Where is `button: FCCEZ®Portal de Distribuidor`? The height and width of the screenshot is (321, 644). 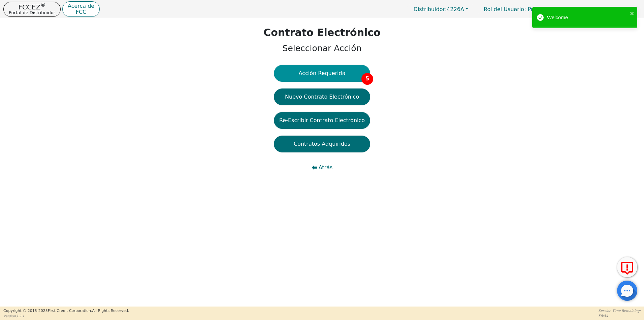
button: FCCEZ®Portal de Distribuidor is located at coordinates (32, 9).